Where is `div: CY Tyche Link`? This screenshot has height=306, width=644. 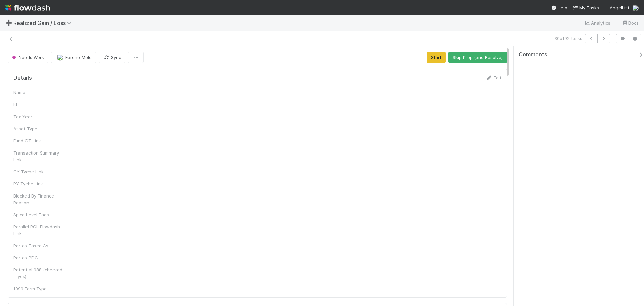
div: CY Tyche Link is located at coordinates (39, 172).